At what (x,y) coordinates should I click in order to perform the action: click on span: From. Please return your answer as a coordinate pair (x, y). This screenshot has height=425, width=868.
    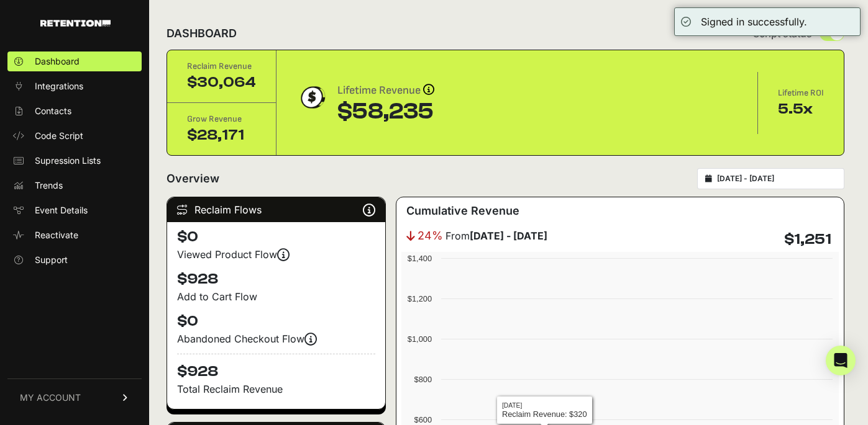
    Looking at the image, I should click on (497, 236).